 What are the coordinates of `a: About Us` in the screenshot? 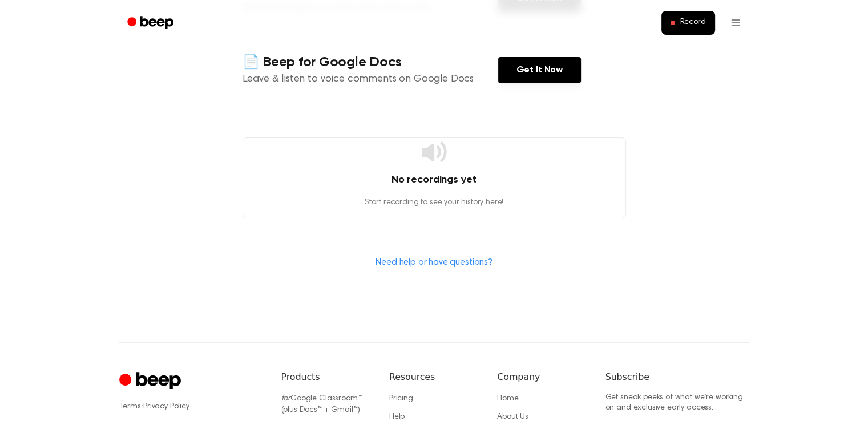 It's located at (513, 417).